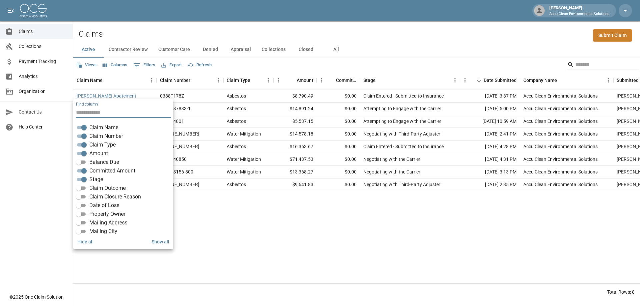 The width and height of the screenshot is (640, 306). Describe the element at coordinates (115, 65) in the screenshot. I see `button: Select columns` at that location.